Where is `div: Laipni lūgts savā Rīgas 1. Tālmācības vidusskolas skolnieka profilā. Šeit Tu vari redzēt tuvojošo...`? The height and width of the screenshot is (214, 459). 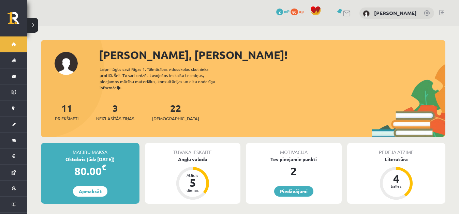 div: Laipni lūgts savā Rīgas 1. Tālmācības vidusskolas skolnieka profilā. Šeit Tu vari redzēt tuvojošo... is located at coordinates (164, 79).